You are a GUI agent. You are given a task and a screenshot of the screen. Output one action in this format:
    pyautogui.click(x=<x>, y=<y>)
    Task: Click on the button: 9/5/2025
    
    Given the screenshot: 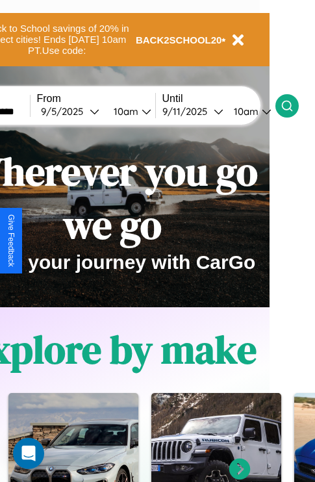 What is the action you would take?
    pyautogui.click(x=70, y=111)
    